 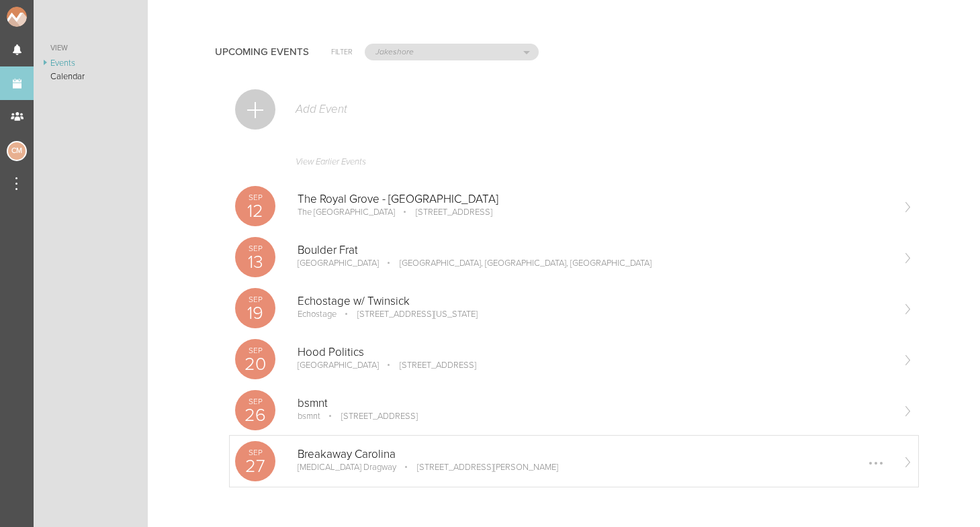 I want to click on a: View Earlier Events, so click(x=574, y=165).